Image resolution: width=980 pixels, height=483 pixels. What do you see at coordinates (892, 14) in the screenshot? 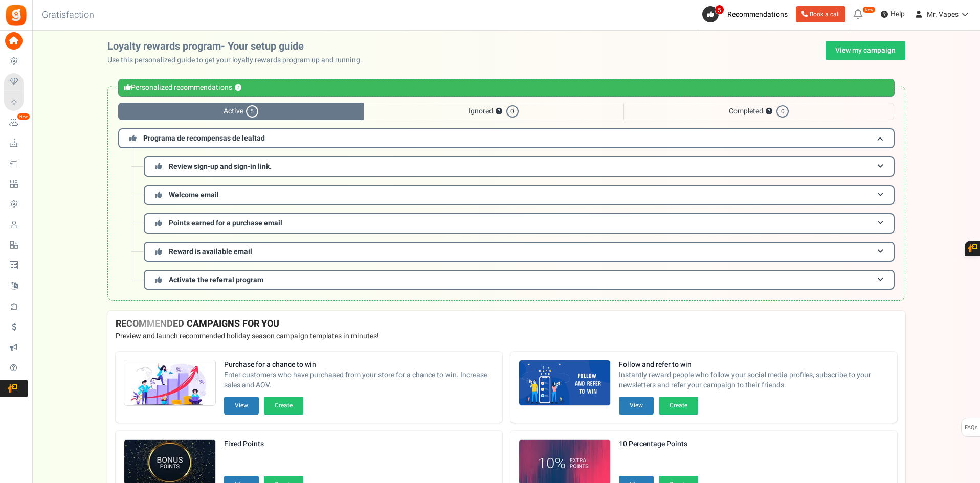
I see `a: Help` at bounding box center [892, 14].